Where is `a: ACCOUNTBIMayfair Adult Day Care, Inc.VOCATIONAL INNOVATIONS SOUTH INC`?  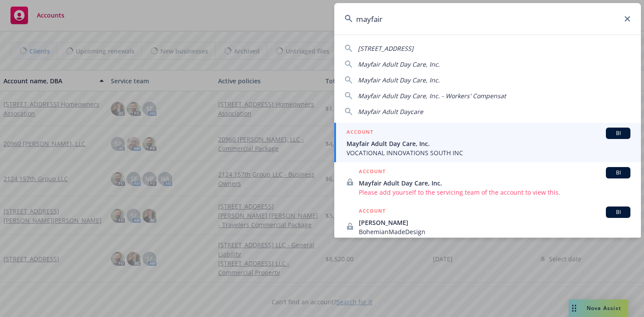
a: ACCOUNTBIMayfair Adult Day Care, Inc.VOCATIONAL INNOVATIONS SOUTH INC is located at coordinates (488, 143).